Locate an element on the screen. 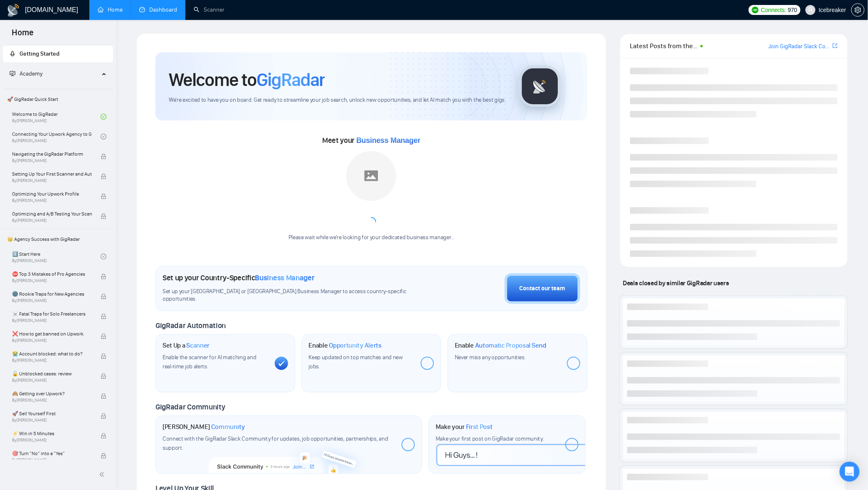 The height and width of the screenshot is (490, 868). span: 👑 Agency Success with GigRadar is located at coordinates (58, 239).